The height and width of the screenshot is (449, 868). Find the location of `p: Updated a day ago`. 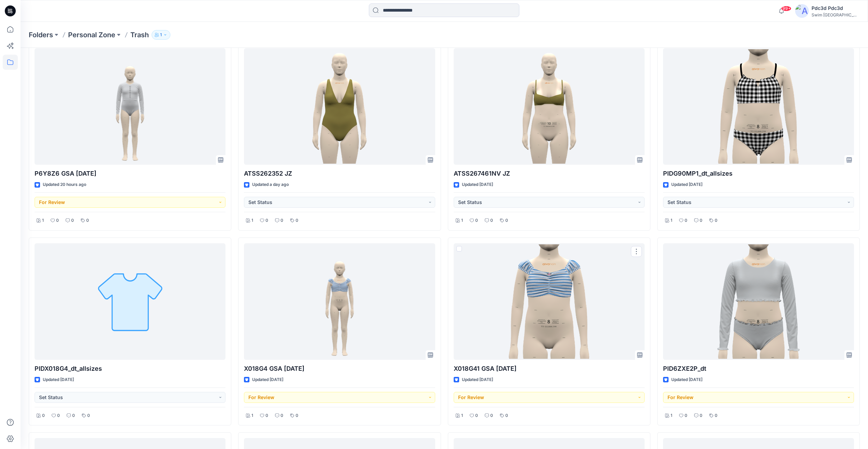

p: Updated a day ago is located at coordinates (270, 185).